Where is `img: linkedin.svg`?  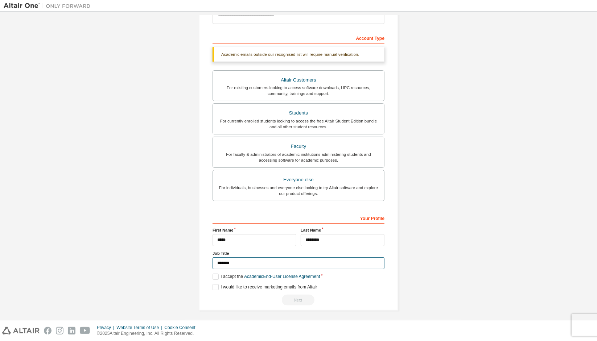 img: linkedin.svg is located at coordinates (71, 331).